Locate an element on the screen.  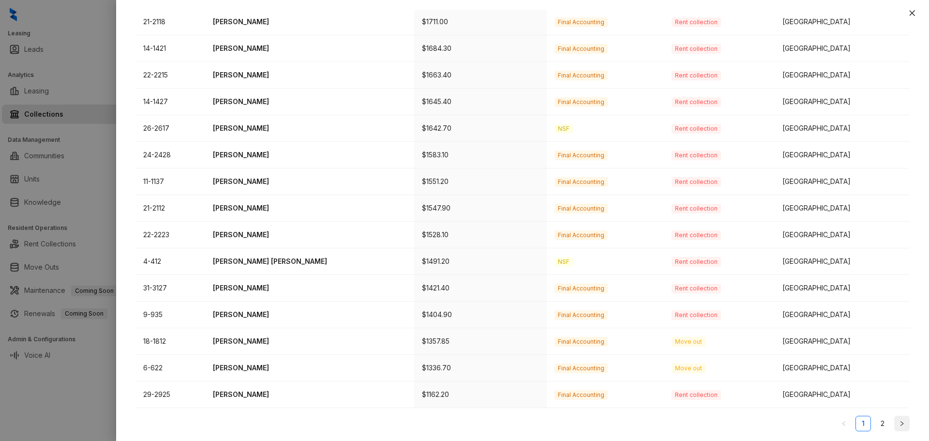
p: $1421.40 is located at coordinates (480, 288).